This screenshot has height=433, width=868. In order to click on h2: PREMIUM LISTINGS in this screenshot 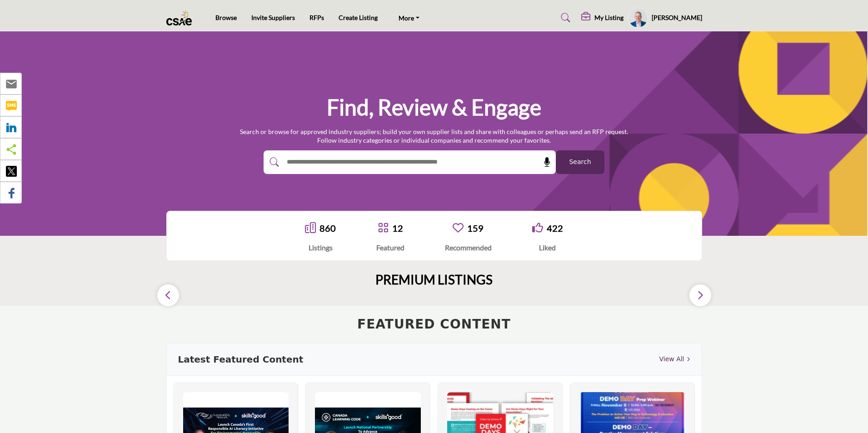, I will do `click(434, 280)`.